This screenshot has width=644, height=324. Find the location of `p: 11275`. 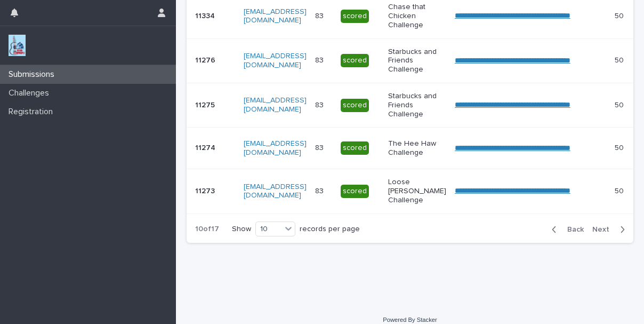

p: 11275 is located at coordinates (206, 104).